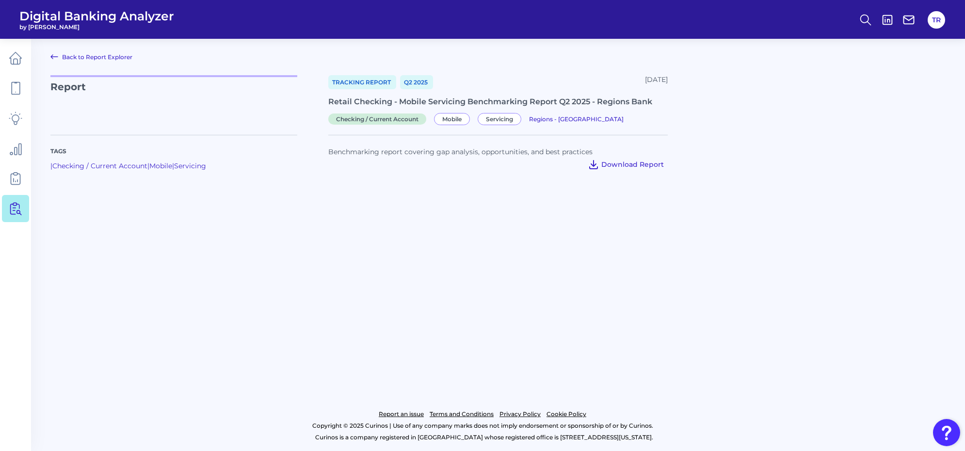  What do you see at coordinates (416, 82) in the screenshot?
I see `span: Q2 2025` at bounding box center [416, 82].